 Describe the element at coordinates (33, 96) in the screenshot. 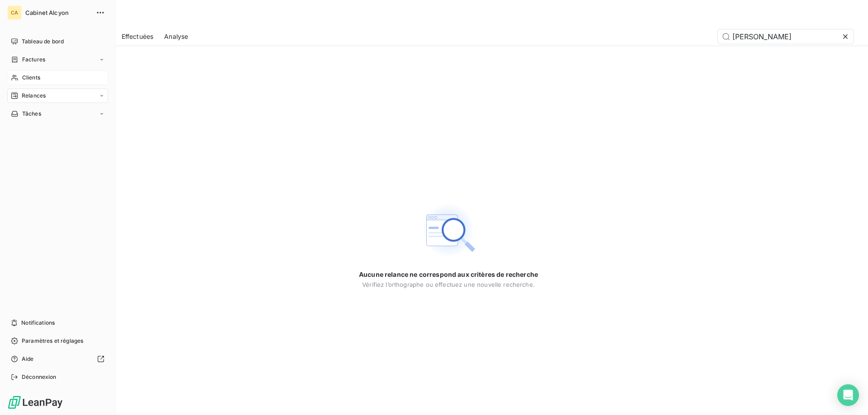

I see `span: Relances` at that location.